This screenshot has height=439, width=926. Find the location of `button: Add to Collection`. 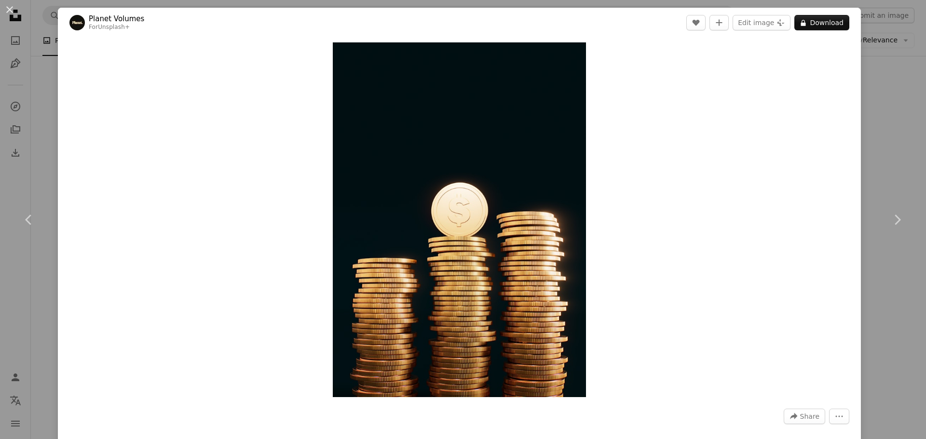

button: Add to Collection is located at coordinates (719, 23).